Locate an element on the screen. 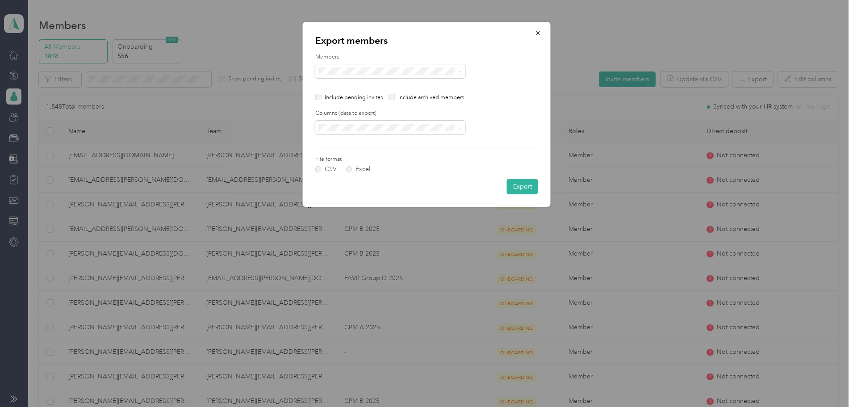 The width and height of the screenshot is (853, 407). p: Export members is located at coordinates (426, 41).